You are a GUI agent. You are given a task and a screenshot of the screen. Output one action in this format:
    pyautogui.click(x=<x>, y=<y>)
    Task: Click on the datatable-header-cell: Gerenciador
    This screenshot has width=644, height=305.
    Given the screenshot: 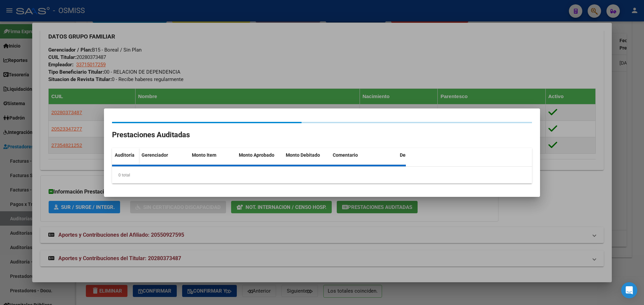 What is the action you would take?
    pyautogui.click(x=164, y=163)
    